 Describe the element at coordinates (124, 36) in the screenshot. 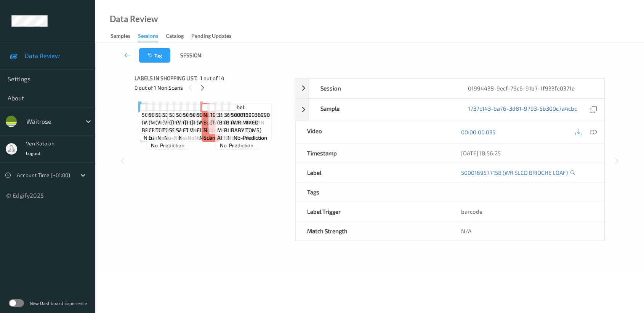

I see `a: Samples` at that location.